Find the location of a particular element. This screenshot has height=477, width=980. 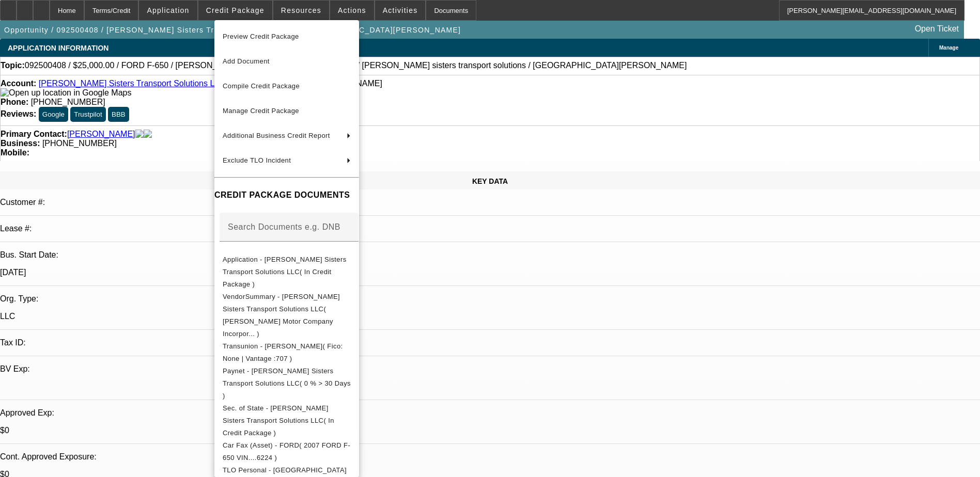

span: Exclude TLO Incident is located at coordinates (256, 160).